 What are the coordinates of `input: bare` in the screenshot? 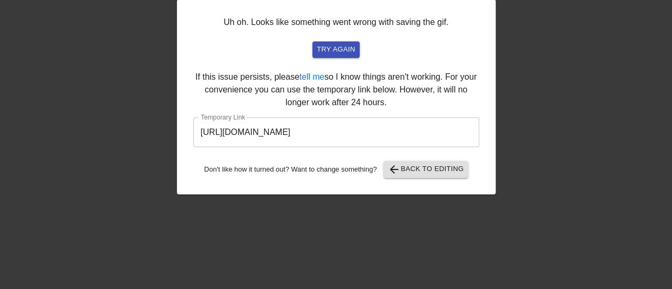 It's located at (337, 132).